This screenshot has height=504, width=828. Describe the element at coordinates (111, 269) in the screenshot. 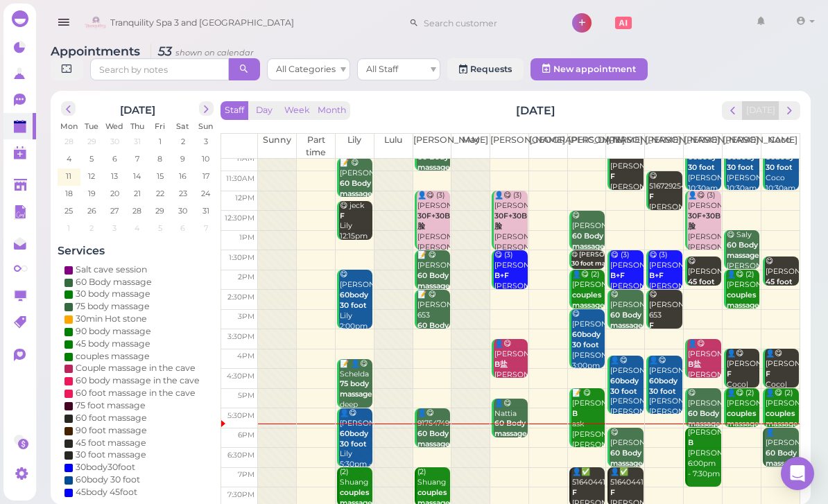

I see `div: Salt cave session` at that location.